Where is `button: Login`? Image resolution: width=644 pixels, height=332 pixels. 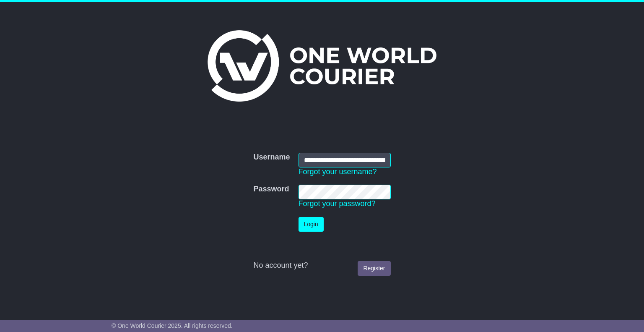 button: Login is located at coordinates (311, 224).